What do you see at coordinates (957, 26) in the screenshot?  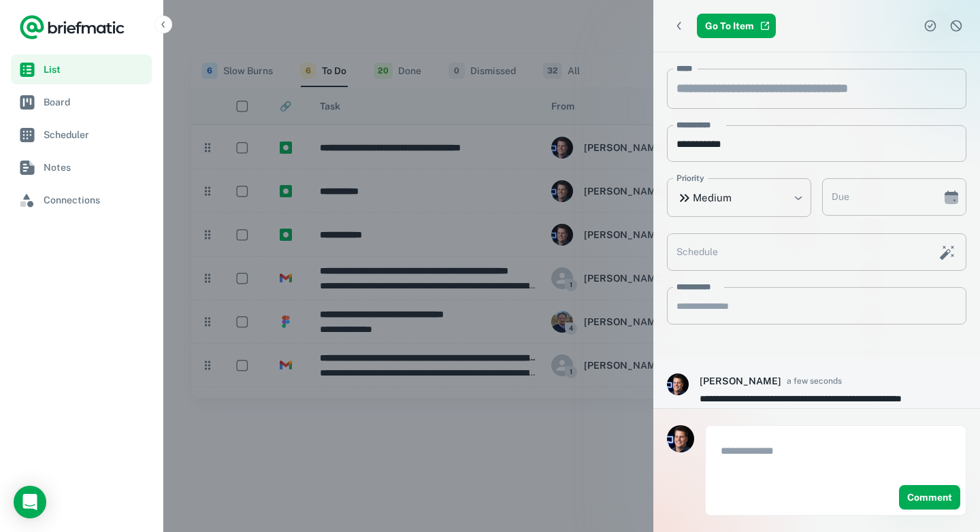 I see `button: Dismiss task` at bounding box center [957, 26].